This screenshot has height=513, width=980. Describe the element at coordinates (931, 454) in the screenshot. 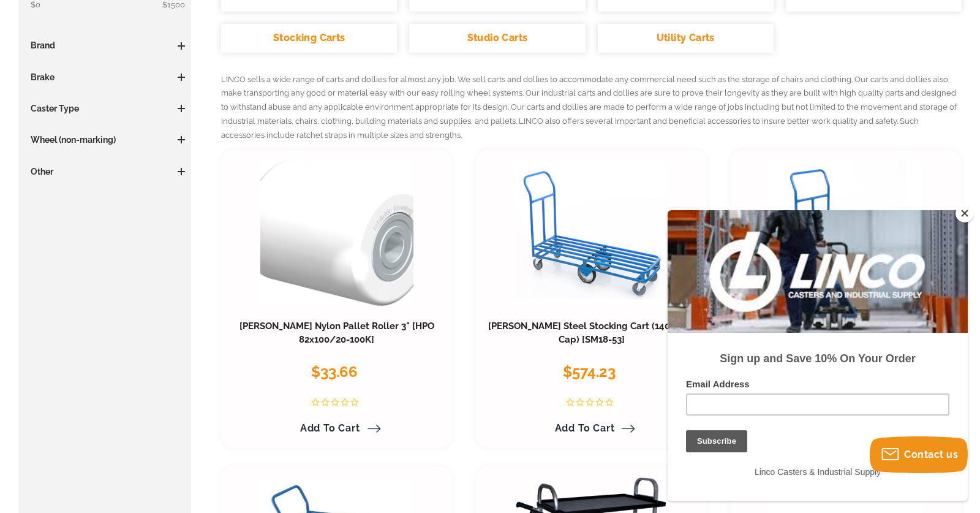

I see `span: Contact us` at that location.